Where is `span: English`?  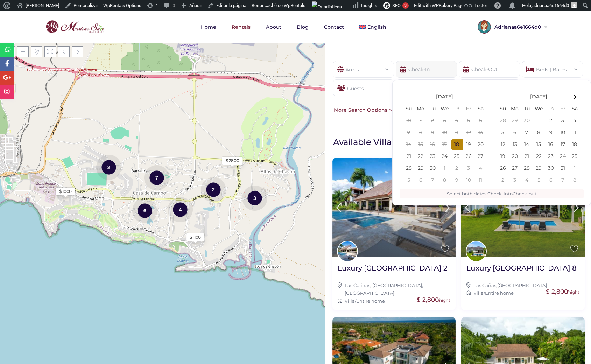 span: English is located at coordinates (377, 27).